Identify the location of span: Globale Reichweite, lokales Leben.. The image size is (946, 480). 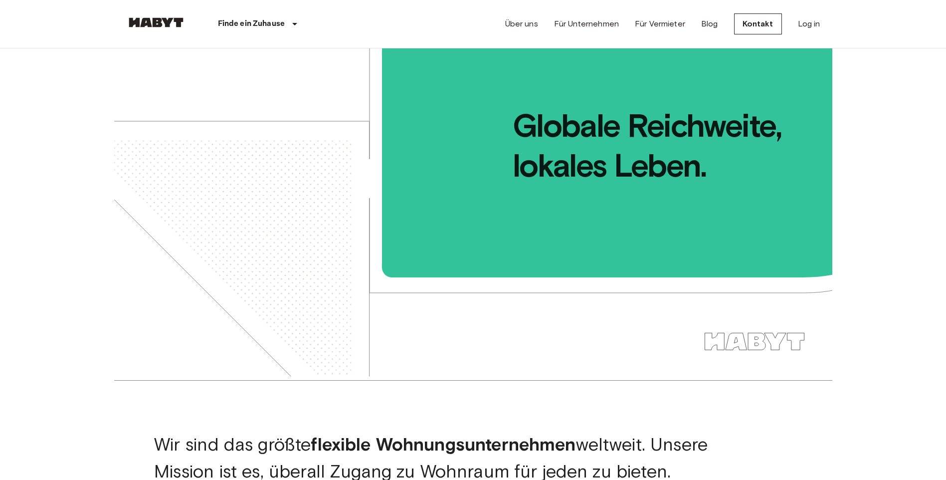
(608, 117).